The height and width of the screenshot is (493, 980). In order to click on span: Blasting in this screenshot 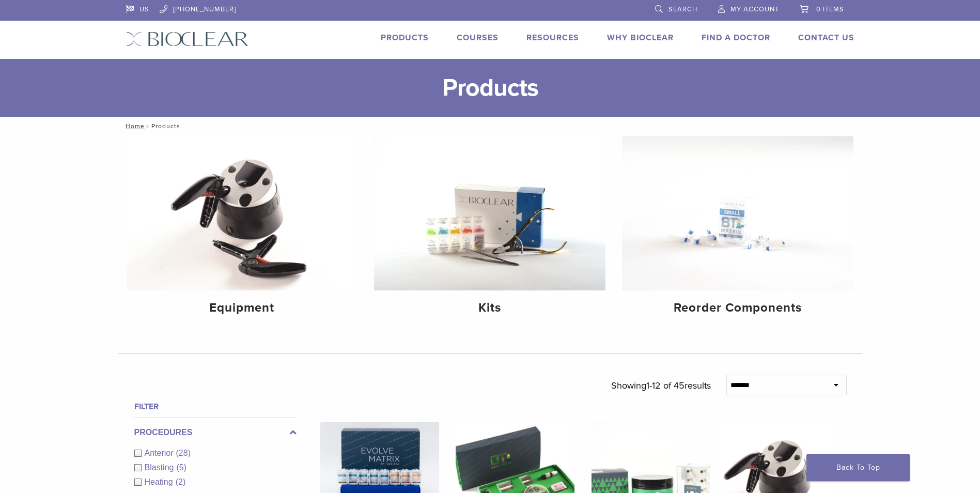, I will do `click(161, 467)`.